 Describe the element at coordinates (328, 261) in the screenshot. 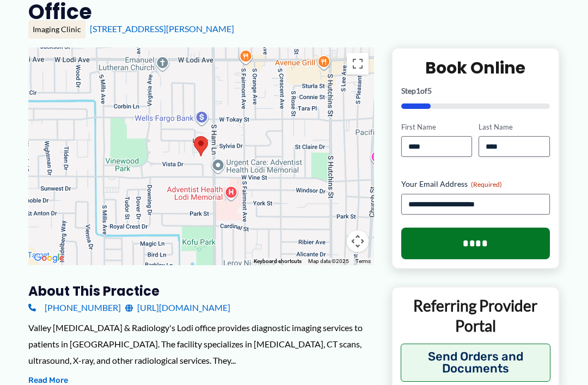

I see `span: Map data ©2025` at that location.